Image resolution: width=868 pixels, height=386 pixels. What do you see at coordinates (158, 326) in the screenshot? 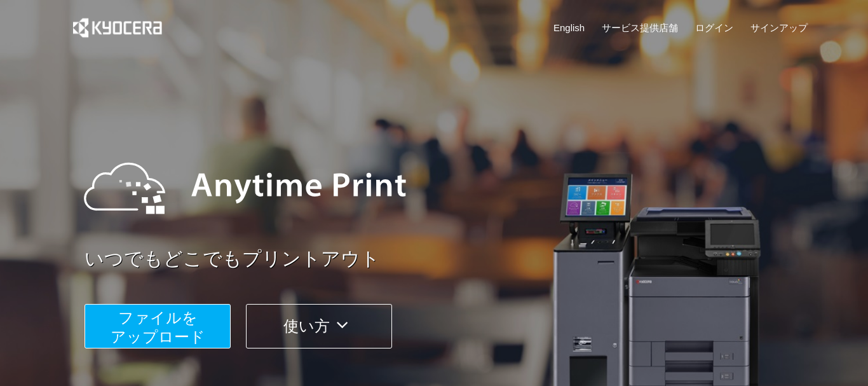
I see `button: ファイルを​​アップロード` at bounding box center [158, 326].